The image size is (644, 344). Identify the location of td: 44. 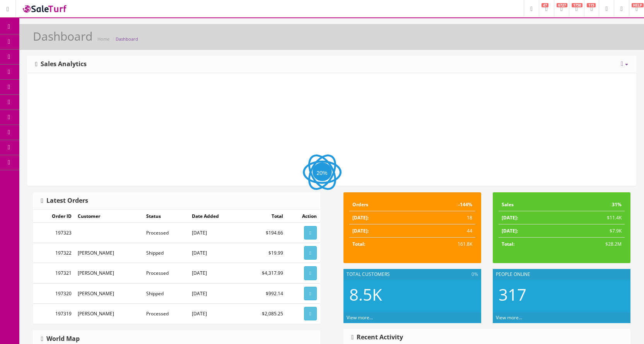
(444, 231).